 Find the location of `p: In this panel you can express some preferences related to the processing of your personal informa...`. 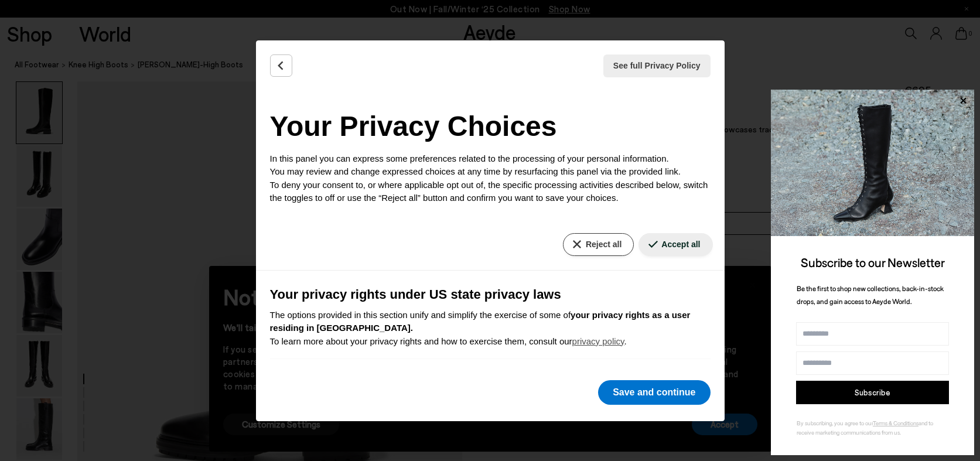

p: In this panel you can express some preferences related to the processing of your personal informa... is located at coordinates (490, 178).